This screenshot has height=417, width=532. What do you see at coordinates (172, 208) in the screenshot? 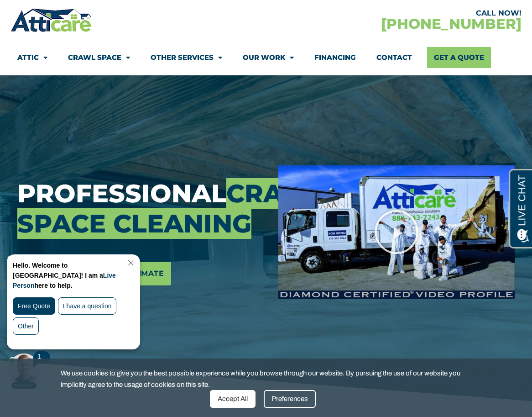
I see `span: Crawl Space Cleaning` at bounding box center [172, 208].